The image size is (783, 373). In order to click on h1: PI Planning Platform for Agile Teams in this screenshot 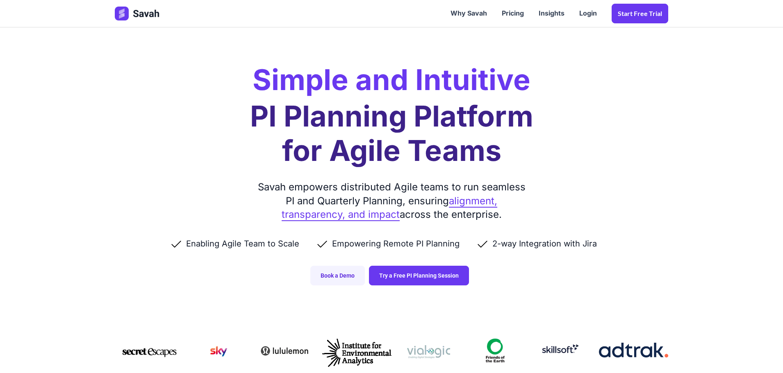, I will do `click(392, 134)`.